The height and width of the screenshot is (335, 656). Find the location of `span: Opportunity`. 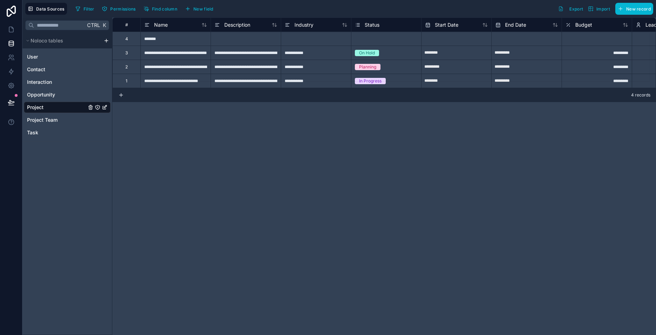

span: Opportunity is located at coordinates (41, 95).